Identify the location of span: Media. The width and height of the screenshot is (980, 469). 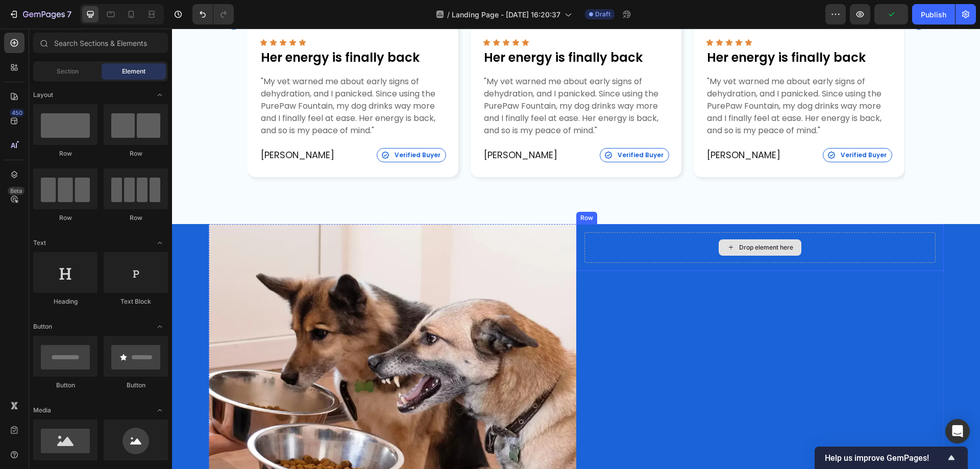
(42, 410).